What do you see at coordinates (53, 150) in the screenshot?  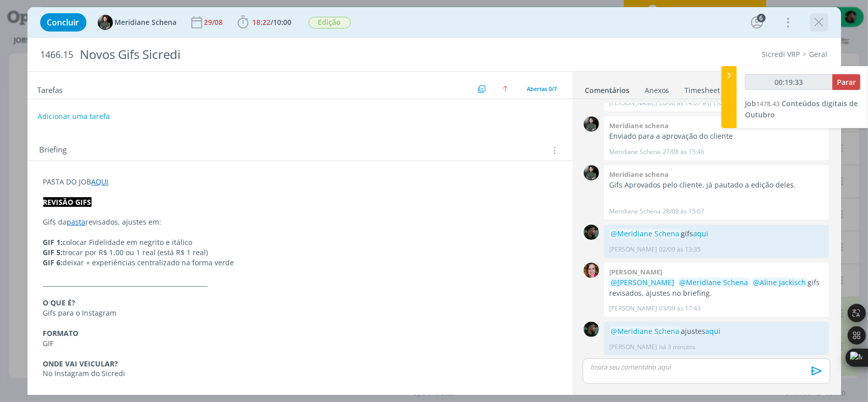 I see `span: Briefing` at bounding box center [53, 150].